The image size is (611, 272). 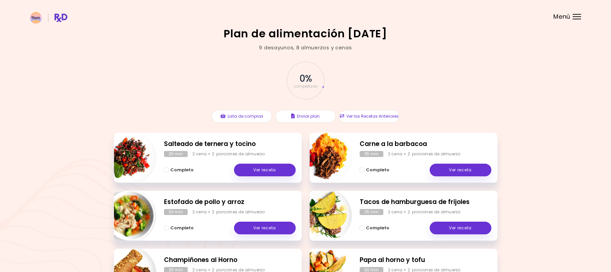 I want to click on img: Información - Estofado de pollo y arroz, so click(x=129, y=216).